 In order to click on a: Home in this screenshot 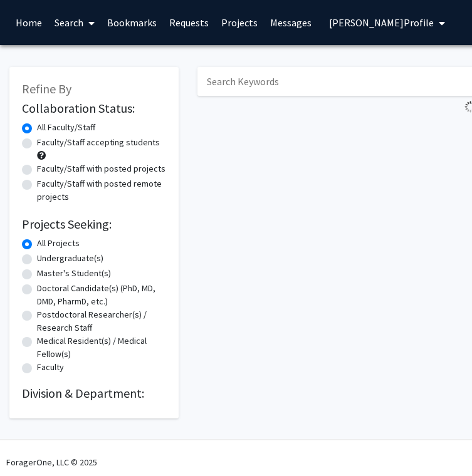, I will do `click(29, 22)`.